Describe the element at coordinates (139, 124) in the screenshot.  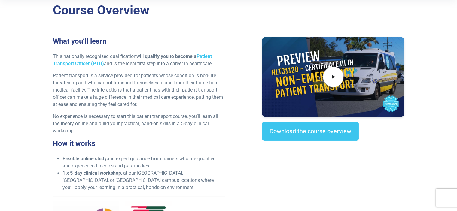
I see `p: No experience is necessary to start this patient transport course, you’ll learn all the theory on...` at that location.